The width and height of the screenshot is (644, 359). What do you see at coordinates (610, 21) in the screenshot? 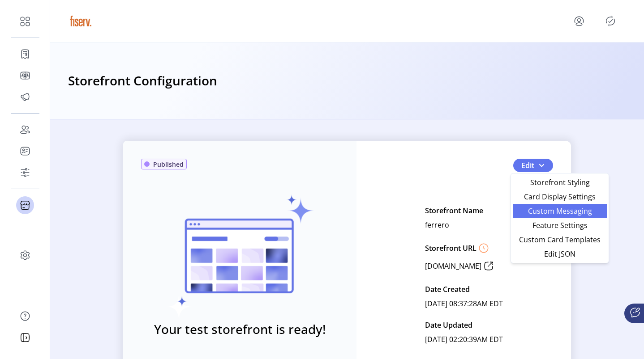
I see `button: Publisher Panel` at bounding box center [610, 21].